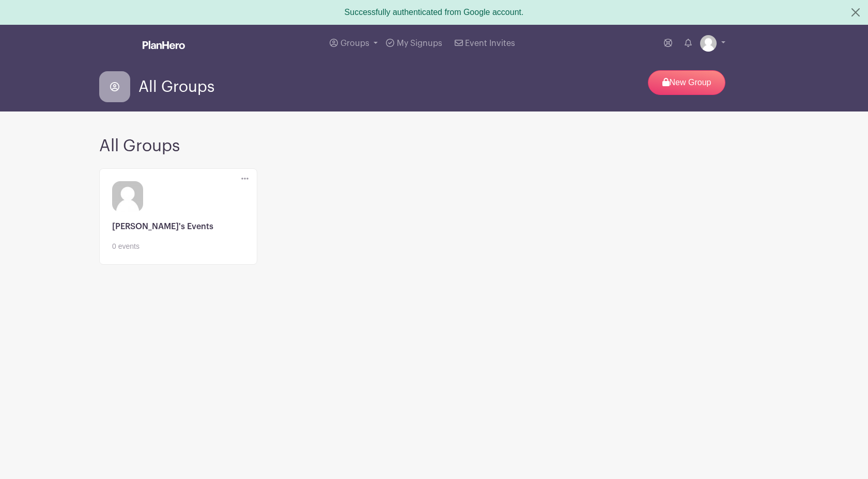  Describe the element at coordinates (164, 45) in the screenshot. I see `img: logo_white-6c42ec7e38ccf1d336a20a19083b03d10ae64f83f12c07503d8b9e83406b4c7d.svg` at that location.